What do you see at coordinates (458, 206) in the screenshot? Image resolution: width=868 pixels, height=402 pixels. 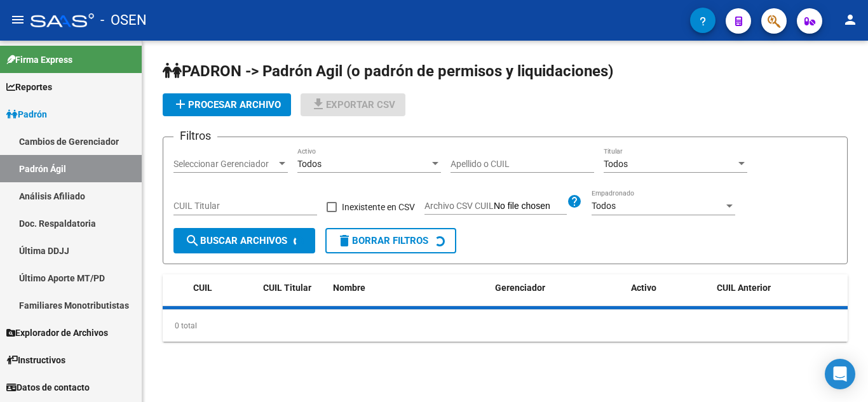 I see `span: Archivo CSV CUIL` at bounding box center [458, 206].